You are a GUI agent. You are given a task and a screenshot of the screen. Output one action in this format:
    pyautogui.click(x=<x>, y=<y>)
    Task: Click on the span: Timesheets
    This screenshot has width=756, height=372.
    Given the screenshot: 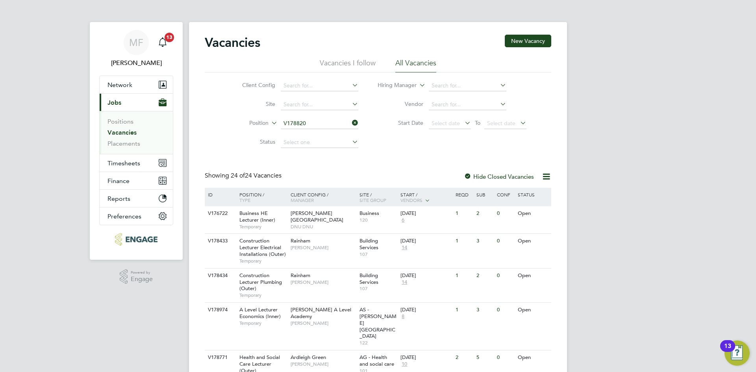 What is the action you would take?
    pyautogui.click(x=124, y=163)
    